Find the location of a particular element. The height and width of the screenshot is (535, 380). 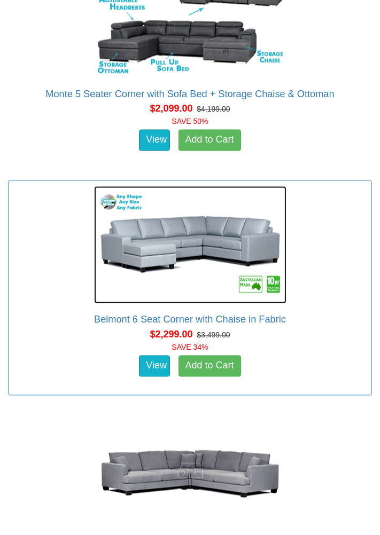

font: SAVE 50% is located at coordinates (189, 122).